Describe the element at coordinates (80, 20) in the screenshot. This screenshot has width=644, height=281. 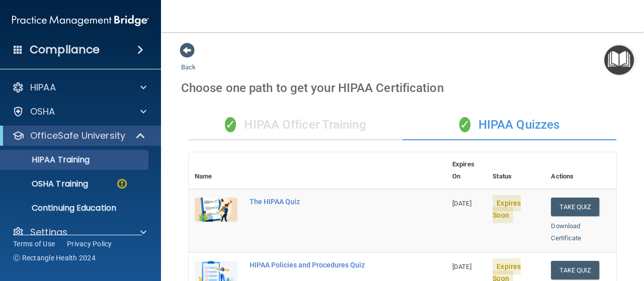
I see `img: PMB logo` at that location.